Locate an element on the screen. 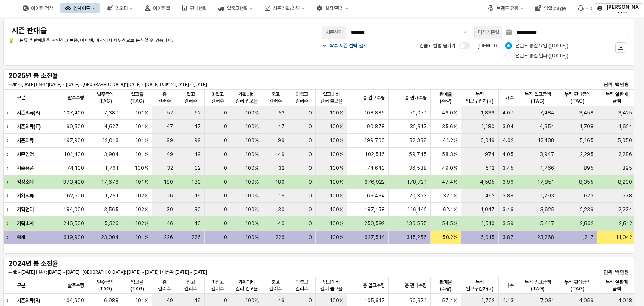 Image resolution: width=644 pixels, height=306 pixels. span: 82,388 is located at coordinates (418, 140).